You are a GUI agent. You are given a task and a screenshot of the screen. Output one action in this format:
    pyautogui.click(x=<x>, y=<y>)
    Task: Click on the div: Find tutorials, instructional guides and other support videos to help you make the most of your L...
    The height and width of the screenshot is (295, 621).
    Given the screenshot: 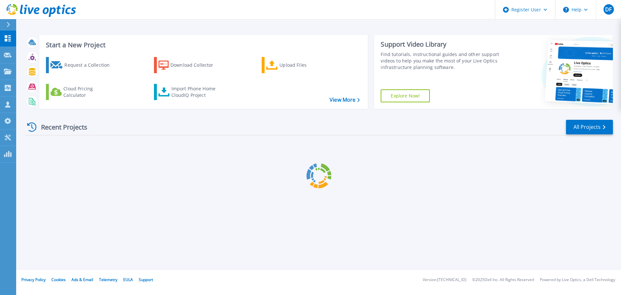 What is the action you would take?
    pyautogui.click(x=441, y=61)
    